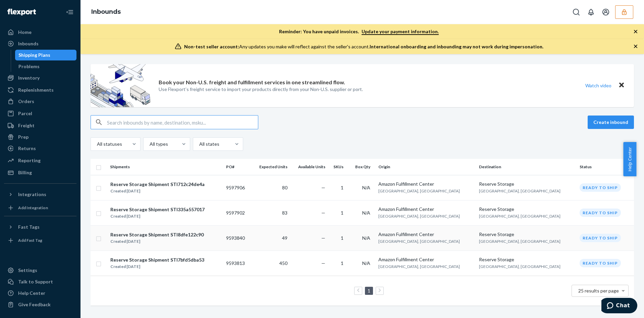  Describe the element at coordinates (338, 167) in the screenshot. I see `th: SKUs` at that location.